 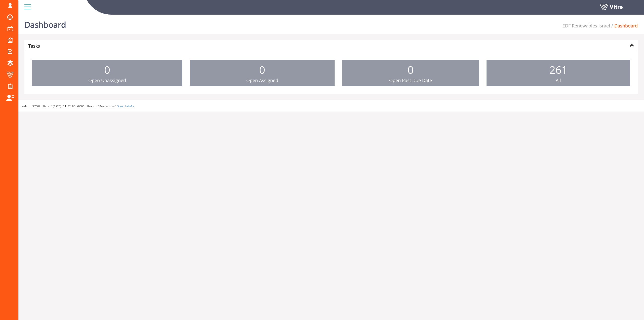 What do you see at coordinates (45, 23) in the screenshot?
I see `h1: Dashboard` at bounding box center [45, 23].